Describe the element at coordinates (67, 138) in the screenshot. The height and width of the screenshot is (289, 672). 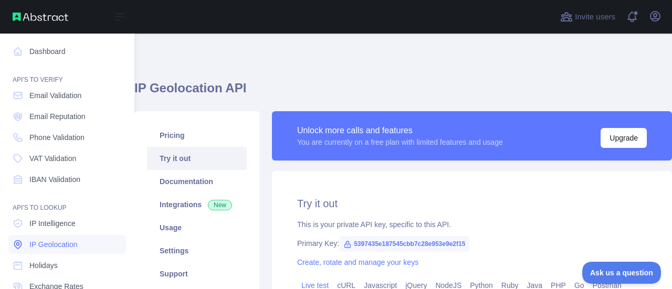
I see `a: Phone Validation` at that location.